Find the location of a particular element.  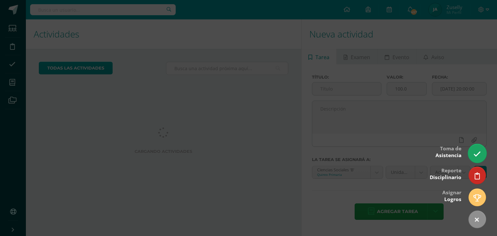

span: Disciplinario is located at coordinates (446, 177).